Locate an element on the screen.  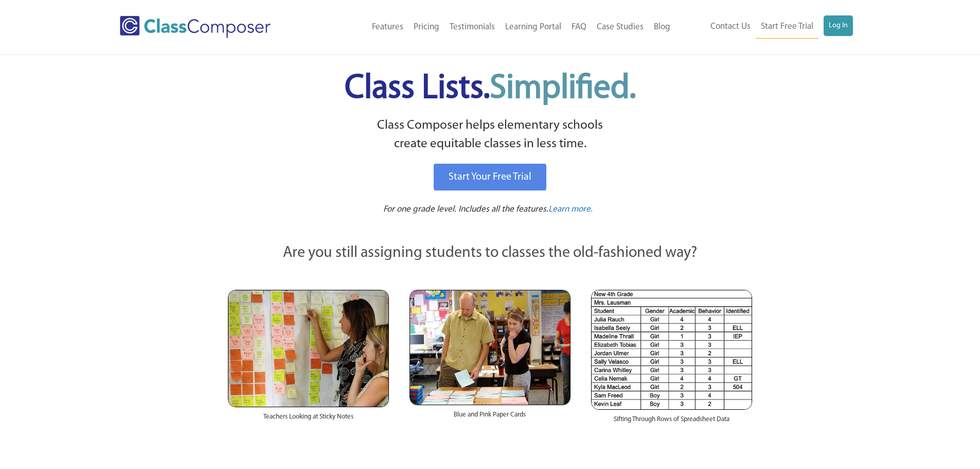
a: Contact Us is located at coordinates (730, 27).